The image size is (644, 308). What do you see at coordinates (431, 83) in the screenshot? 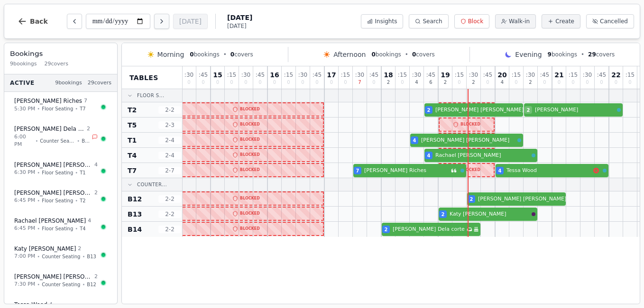
I see `span: 6` at bounding box center [431, 83].